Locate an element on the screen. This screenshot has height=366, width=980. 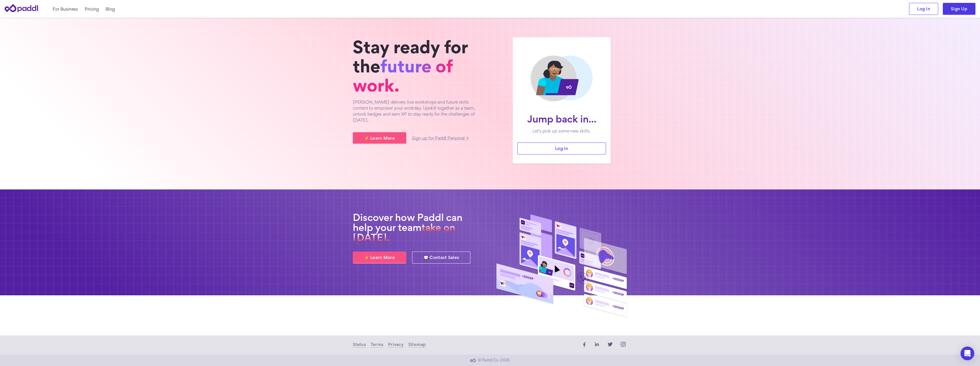
h1: Jump back in... is located at coordinates (562, 119).